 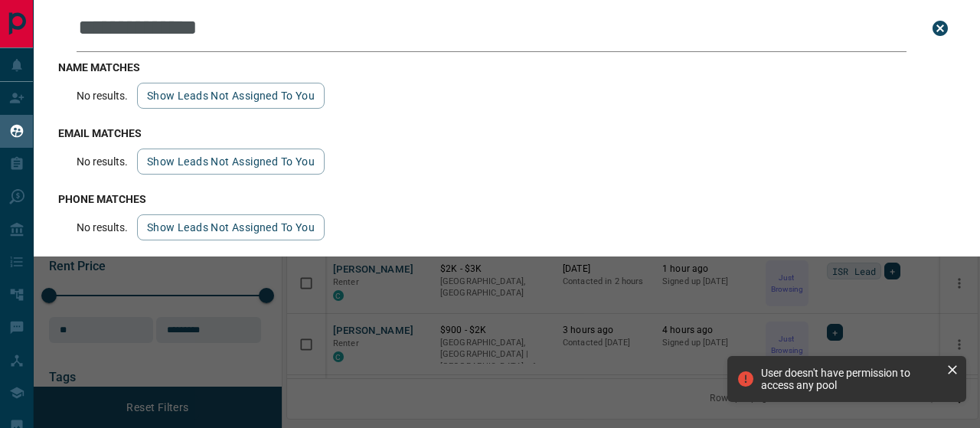 I want to click on h3: email matches, so click(x=507, y=133).